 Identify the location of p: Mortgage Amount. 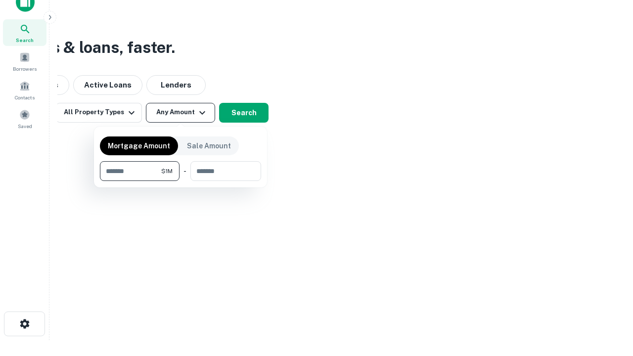
(139, 146).